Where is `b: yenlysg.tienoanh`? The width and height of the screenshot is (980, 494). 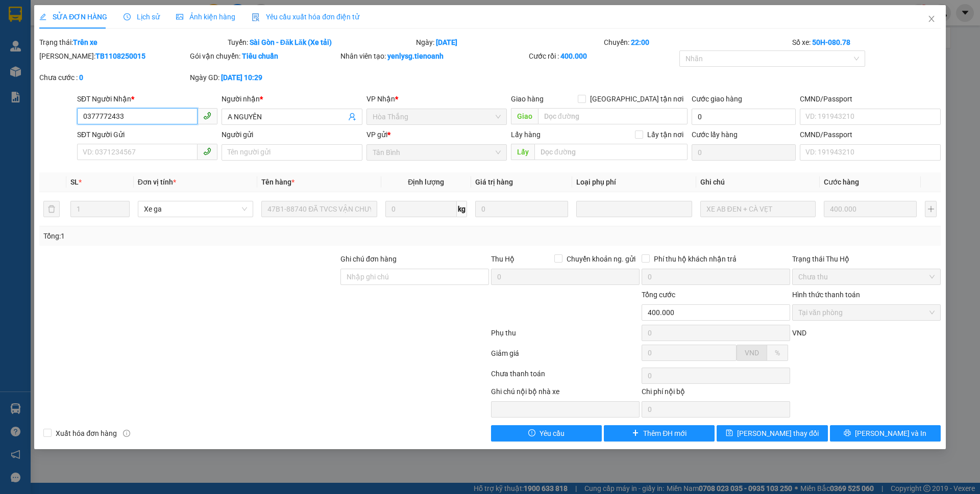 b: yenlysg.tienoanh is located at coordinates (415, 56).